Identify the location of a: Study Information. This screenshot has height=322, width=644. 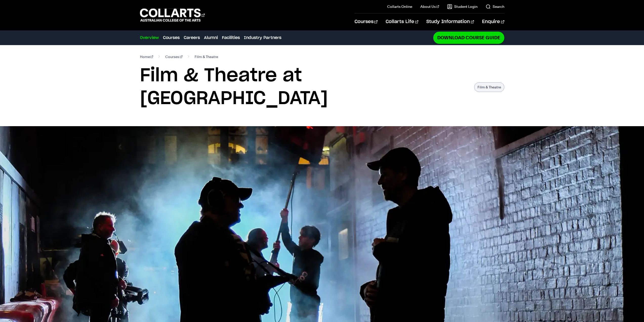
(450, 22).